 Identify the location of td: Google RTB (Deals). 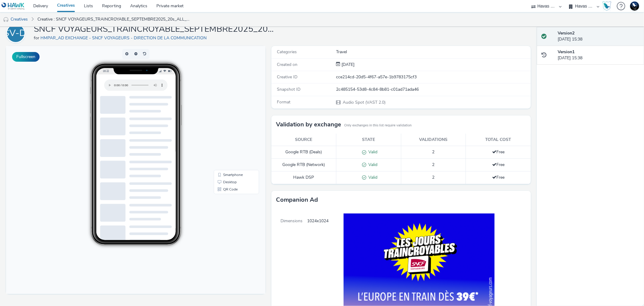
(304, 152).